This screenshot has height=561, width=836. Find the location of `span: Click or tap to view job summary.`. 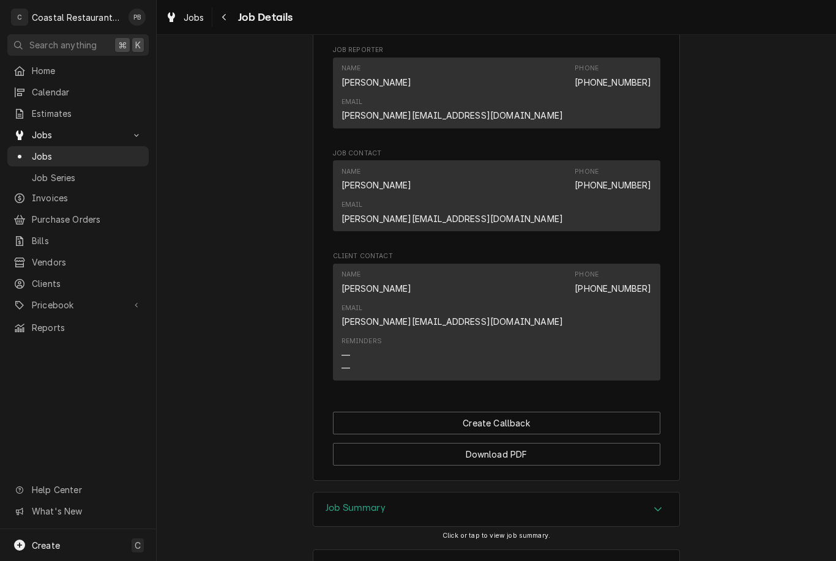

span: Click or tap to view job summary. is located at coordinates (496, 535).